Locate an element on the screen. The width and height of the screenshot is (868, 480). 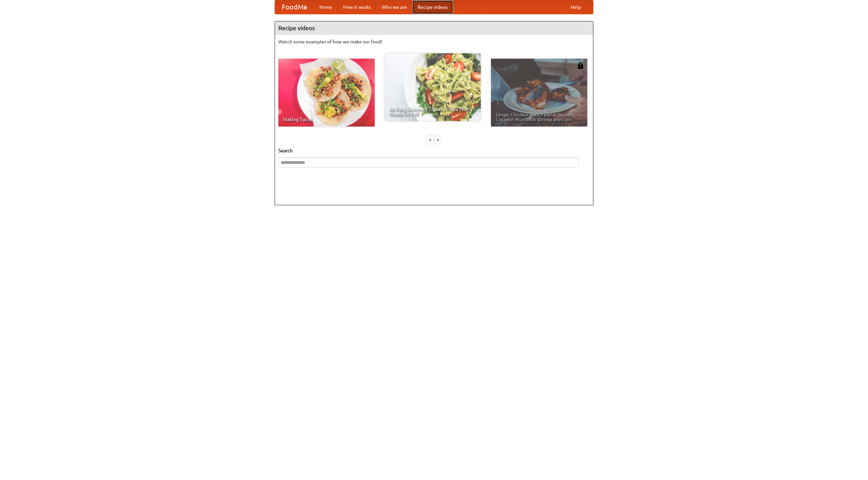
h5: Search is located at coordinates (434, 150).